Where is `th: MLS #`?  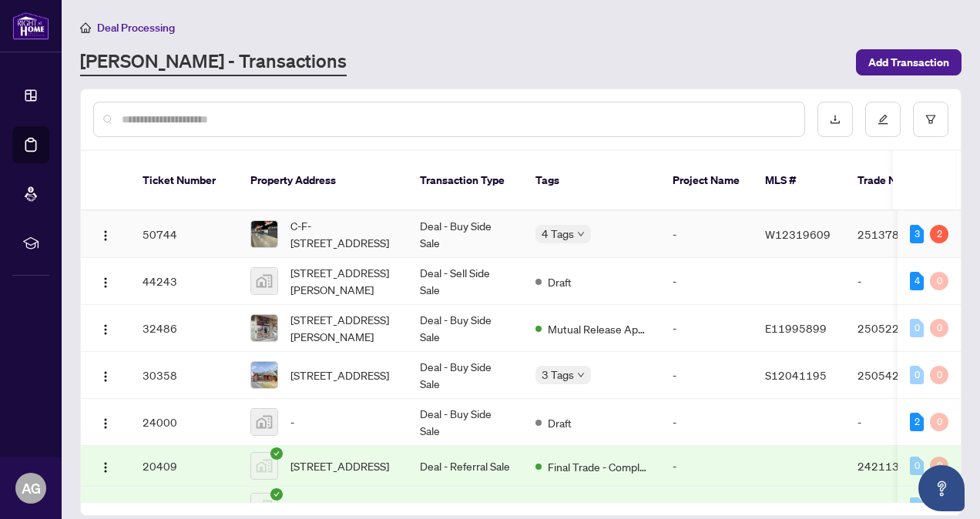
th: MLS # is located at coordinates (799, 181).